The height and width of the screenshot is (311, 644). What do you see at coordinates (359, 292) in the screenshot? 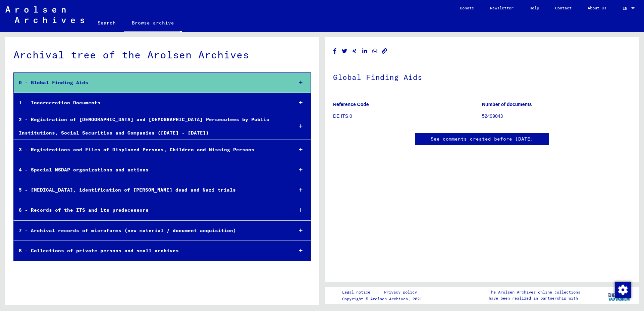
I see `a: Legal notice` at bounding box center [359, 292].